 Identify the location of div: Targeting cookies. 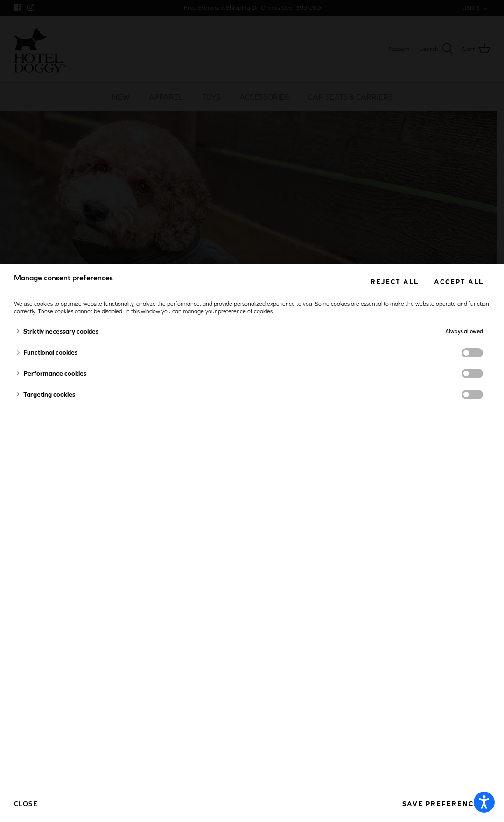
(178, 394).